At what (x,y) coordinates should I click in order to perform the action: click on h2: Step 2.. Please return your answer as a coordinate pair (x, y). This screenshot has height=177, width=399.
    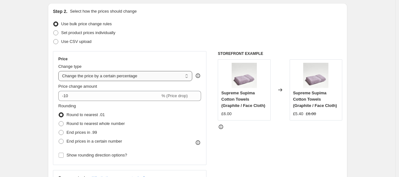
    Looking at the image, I should click on (60, 11).